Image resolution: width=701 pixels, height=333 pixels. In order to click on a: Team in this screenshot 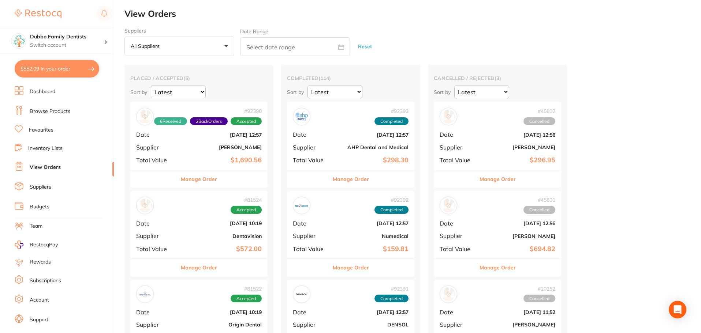, I will do `click(36, 226)`.